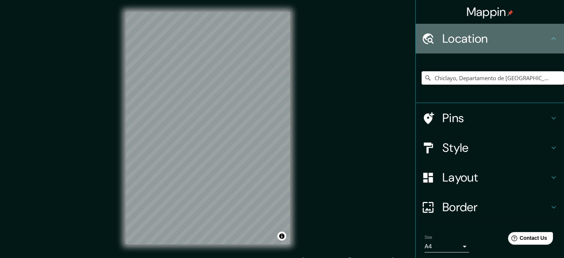 The image size is (564, 258). I want to click on div: Location, so click(490, 39).